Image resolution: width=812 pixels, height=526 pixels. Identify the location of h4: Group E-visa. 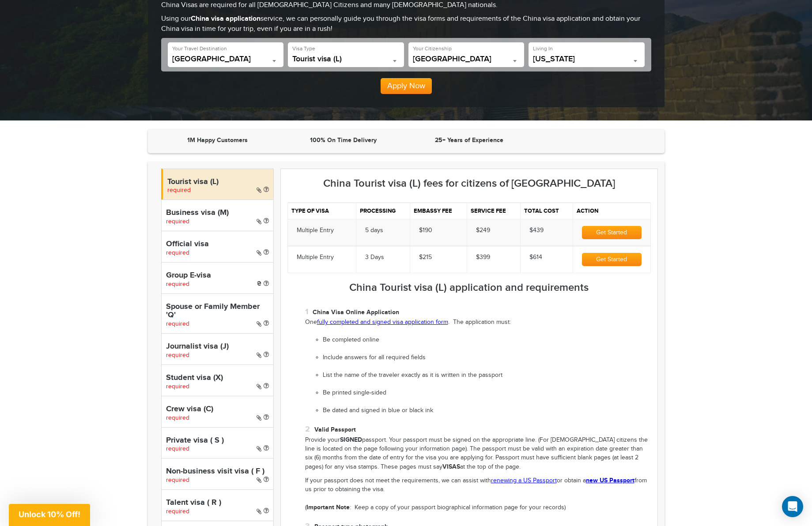
(217, 276).